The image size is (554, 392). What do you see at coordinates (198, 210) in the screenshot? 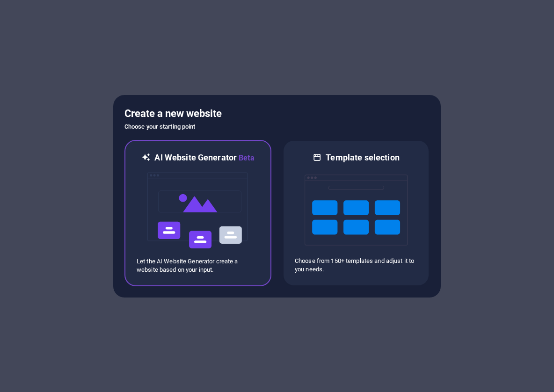
I see `img: ai` at bounding box center [198, 210].